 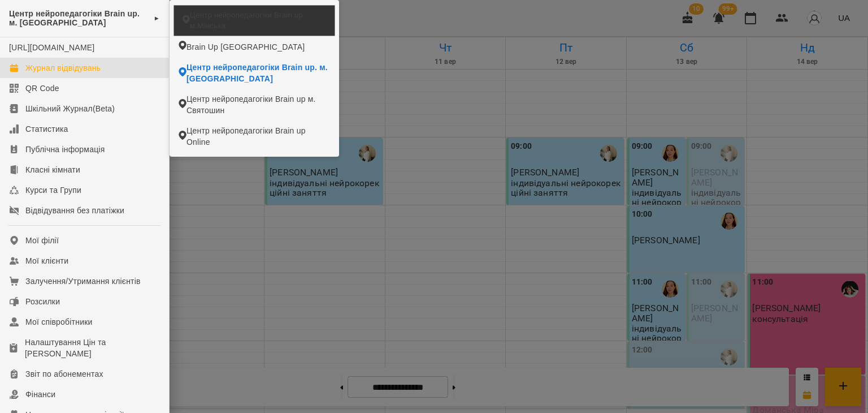 What do you see at coordinates (258, 104) in the screenshot?
I see `span: Центр нейропедагогіки Brain up м. Святошин` at bounding box center [258, 104].